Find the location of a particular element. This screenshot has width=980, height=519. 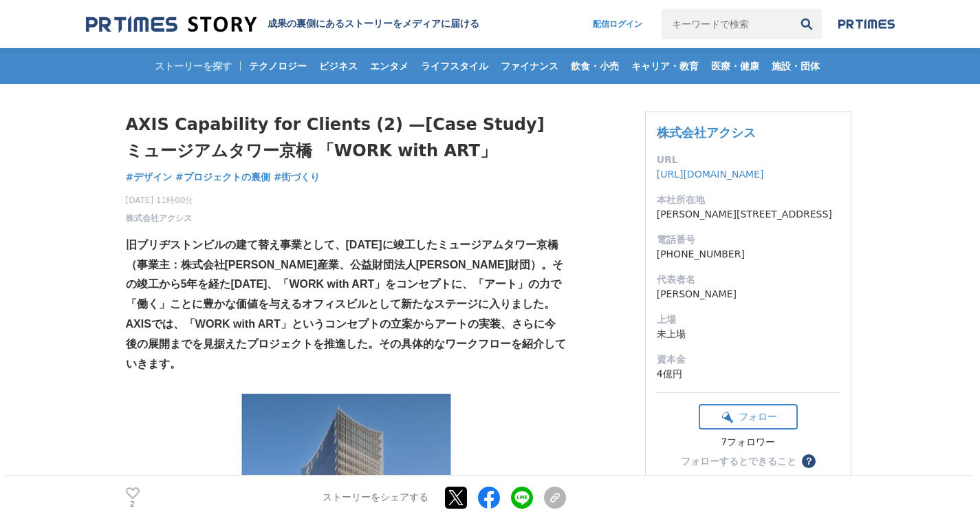

button: 検索 is located at coordinates (807, 24).